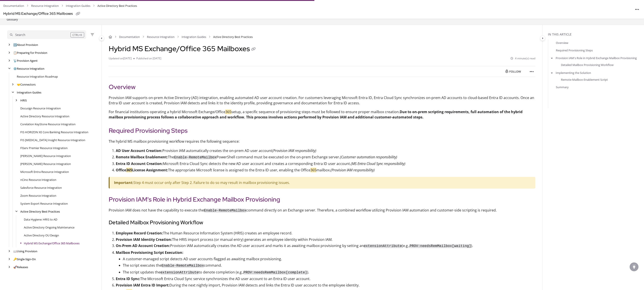 Image resolution: width=644 pixels, height=290 pixels. Describe the element at coordinates (596, 58) in the screenshot. I see `a: Provision IAM's Role in Hybrid Exchange Mailbox Provisioning` at that location.